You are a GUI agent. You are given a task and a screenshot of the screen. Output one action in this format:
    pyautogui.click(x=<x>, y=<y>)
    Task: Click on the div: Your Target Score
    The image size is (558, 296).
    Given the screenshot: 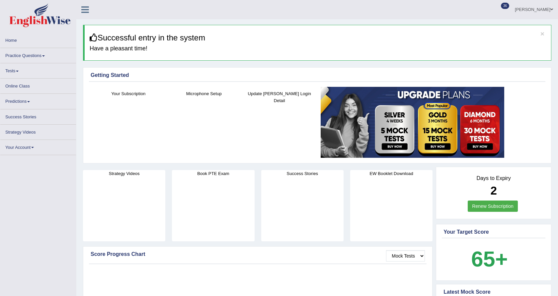 What is the action you would take?
    pyautogui.click(x=493, y=232)
    